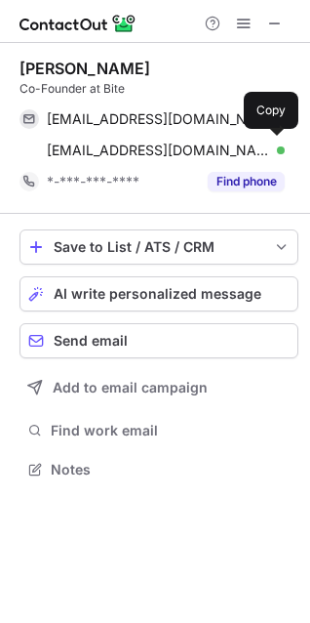 The height and width of the screenshot is (623, 310). I want to click on div: Co-Founder at Bite, so click(159, 89).